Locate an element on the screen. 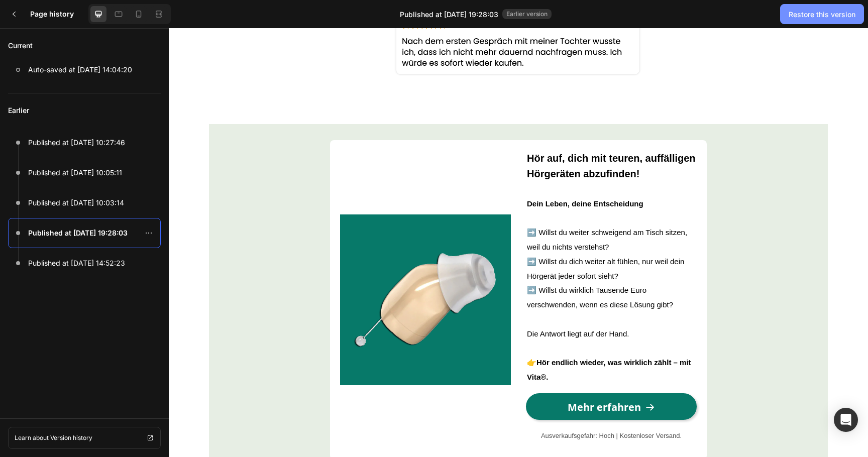 The height and width of the screenshot is (457, 868). span: Gutes Hören für 119 € statt 4.000 €: Immer mehr Deutsche lassen sich nicht länger von der Hörgerä... is located at coordinates (348, 118).